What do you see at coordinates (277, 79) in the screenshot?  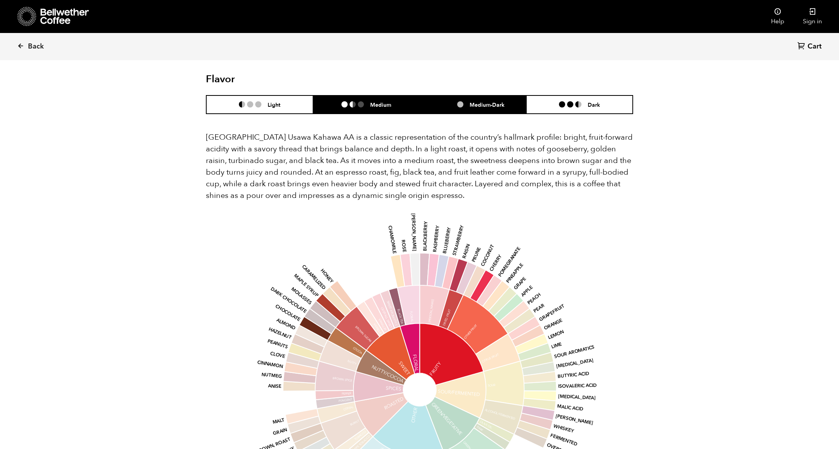 I see `h2: Flavor` at bounding box center [277, 79].